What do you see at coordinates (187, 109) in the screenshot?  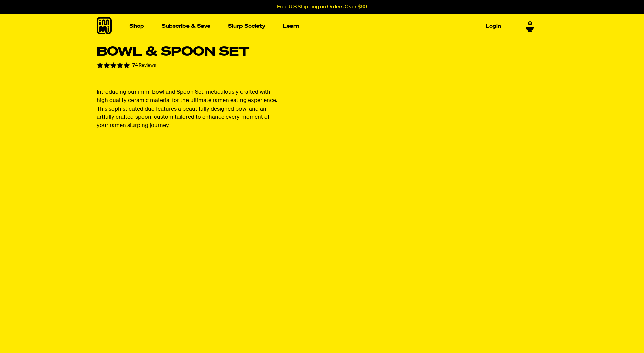 I see `span: Introducing our immi Bowl and Spoon Set, meticulously crafted with high quality ceramic material ...` at bounding box center [187, 109].